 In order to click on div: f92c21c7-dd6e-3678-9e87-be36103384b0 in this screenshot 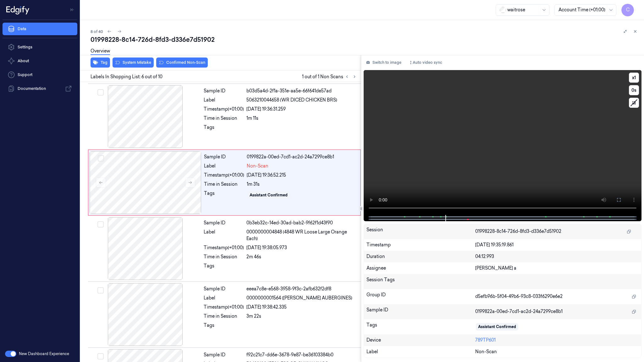, I will do `click(302, 355)`.